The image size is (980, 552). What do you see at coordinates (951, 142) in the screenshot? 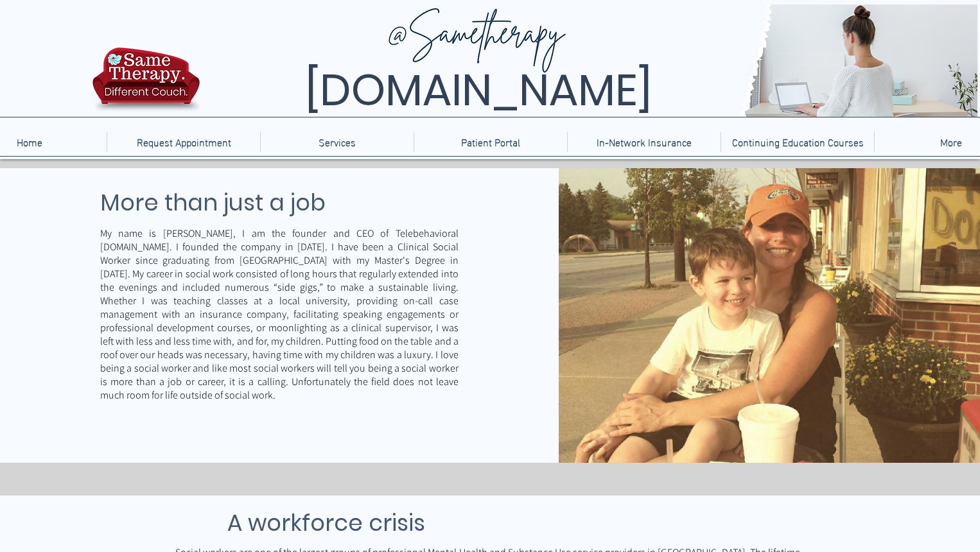
I see `p: More` at bounding box center [951, 142].